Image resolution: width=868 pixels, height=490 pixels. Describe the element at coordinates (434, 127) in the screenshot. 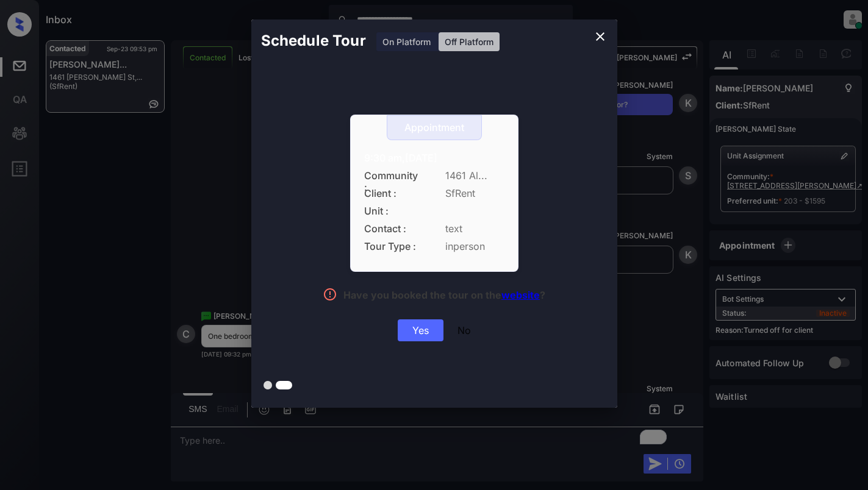

I see `div: Appointment` at that location.